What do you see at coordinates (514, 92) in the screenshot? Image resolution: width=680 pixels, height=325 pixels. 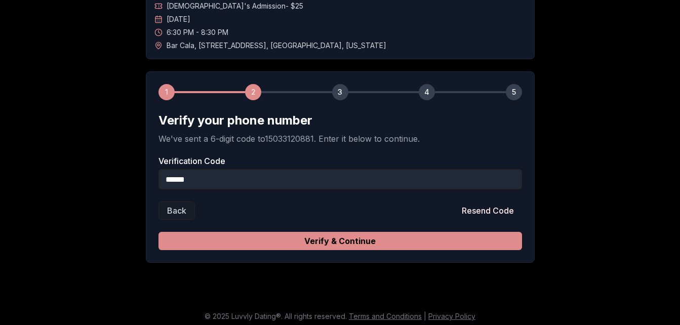 I see `div: 5` at bounding box center [514, 92].